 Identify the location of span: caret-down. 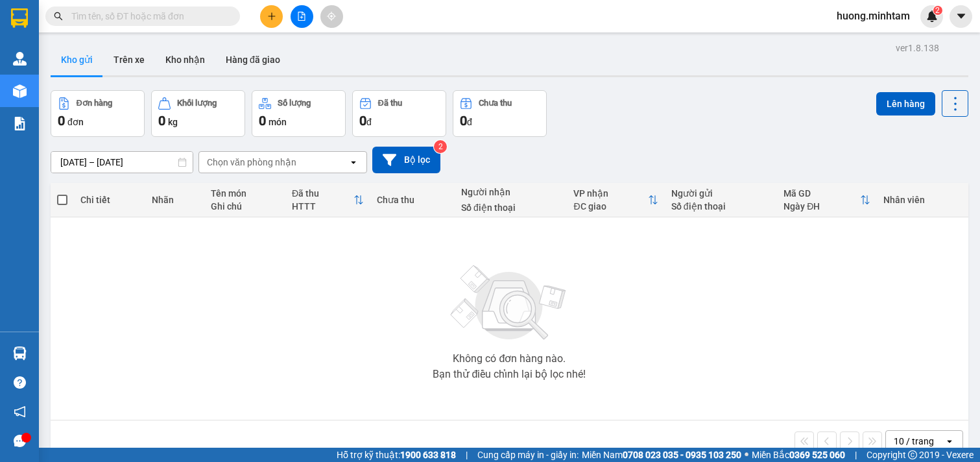
(961, 16).